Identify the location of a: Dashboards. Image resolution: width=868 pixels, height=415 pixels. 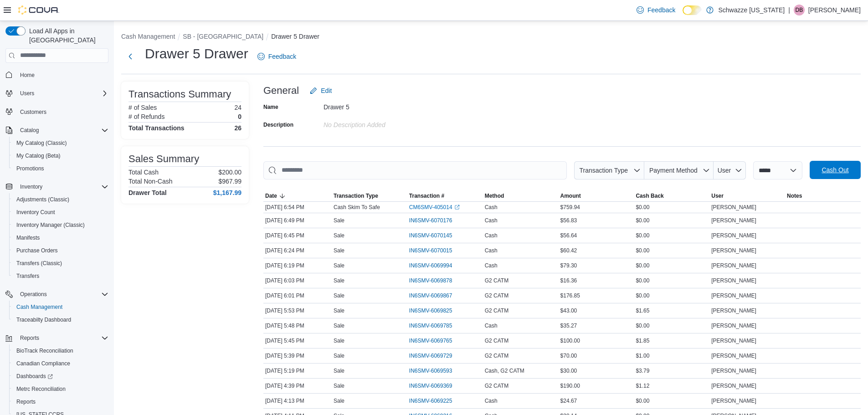
(60, 377).